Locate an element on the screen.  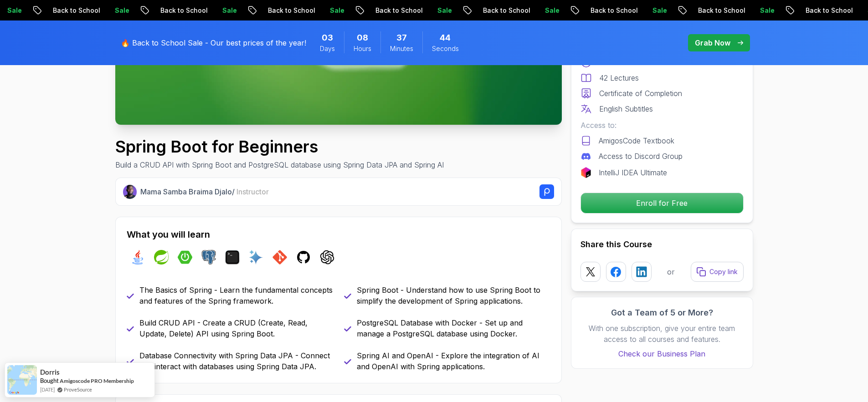
img: Nelson Djalo is located at coordinates (130, 192).